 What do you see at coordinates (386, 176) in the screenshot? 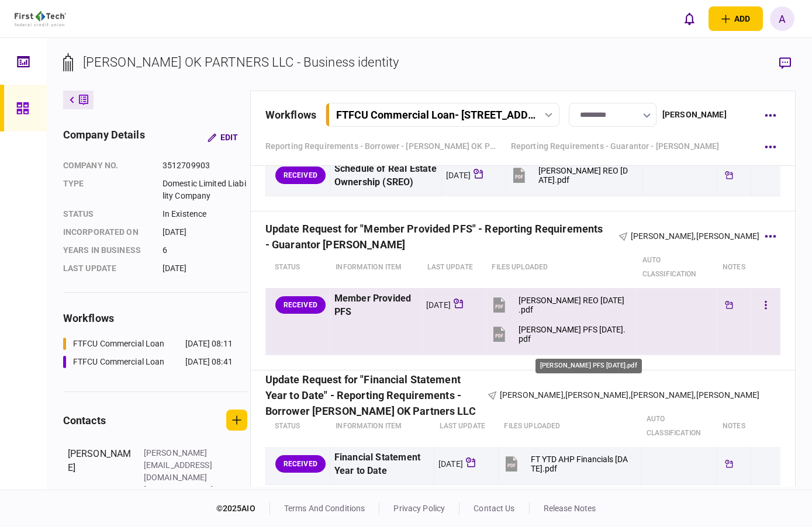
I see `div: Schedule of Real Estate Ownership (SREO)` at bounding box center [386, 176].